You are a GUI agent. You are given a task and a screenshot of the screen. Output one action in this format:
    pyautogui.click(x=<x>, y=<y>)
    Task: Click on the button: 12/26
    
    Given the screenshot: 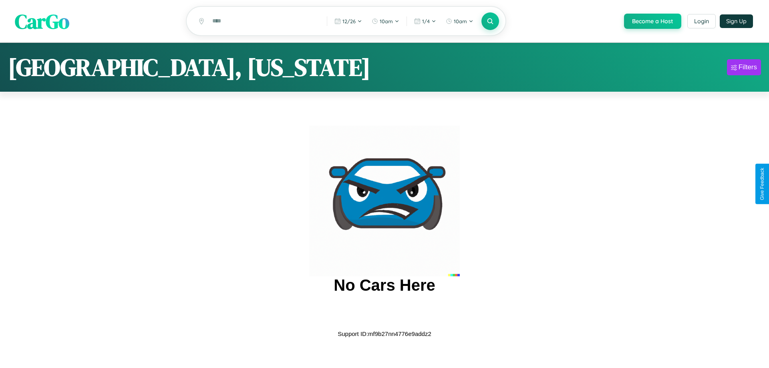 What is the action you would take?
    pyautogui.click(x=348, y=21)
    